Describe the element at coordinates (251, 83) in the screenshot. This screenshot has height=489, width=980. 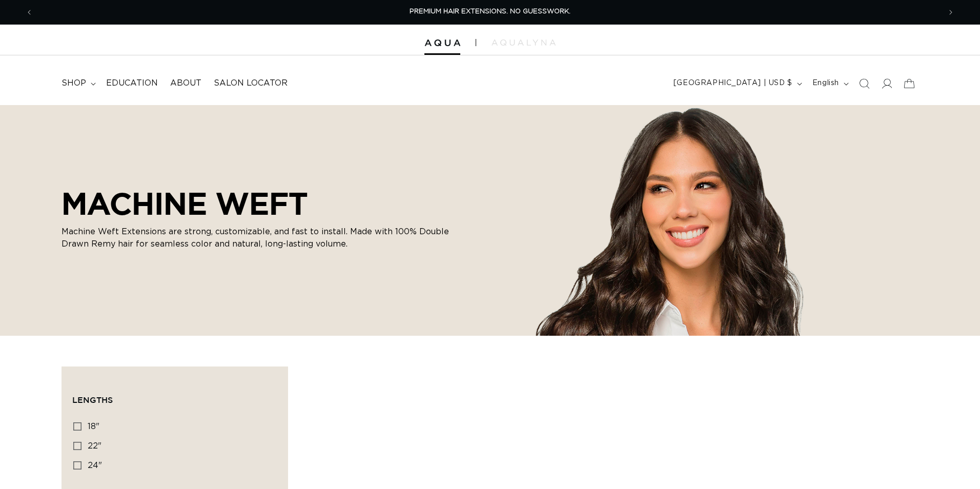
I see `a: Salon Locator` at that location.